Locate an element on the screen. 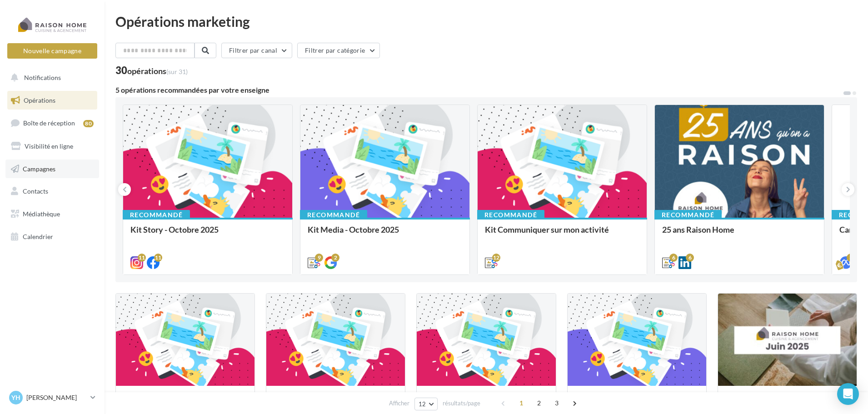  div: 5 opérations recommandées par votre enseigne is located at coordinates (479, 90).